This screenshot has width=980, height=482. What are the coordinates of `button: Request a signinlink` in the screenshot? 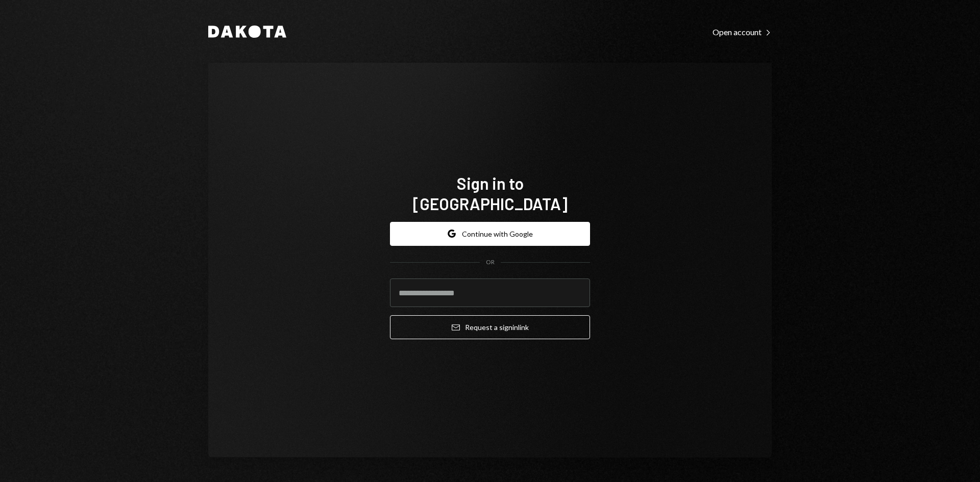 It's located at (490, 327).